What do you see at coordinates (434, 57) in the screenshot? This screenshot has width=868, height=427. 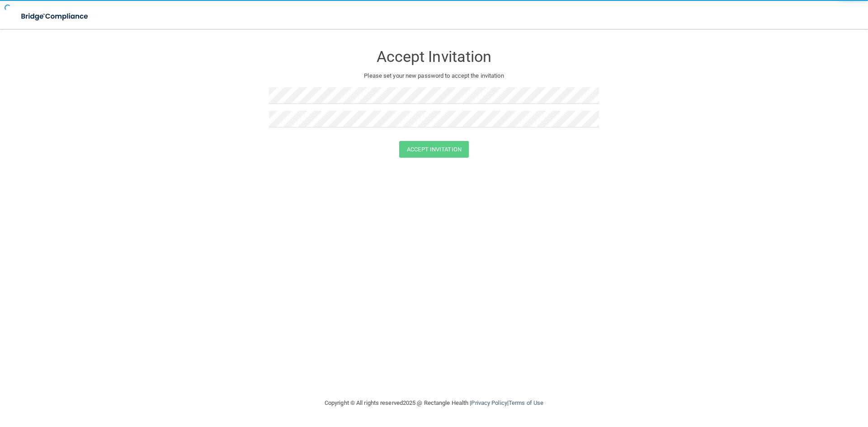 I see `h3: Accept Invitation` at bounding box center [434, 57].